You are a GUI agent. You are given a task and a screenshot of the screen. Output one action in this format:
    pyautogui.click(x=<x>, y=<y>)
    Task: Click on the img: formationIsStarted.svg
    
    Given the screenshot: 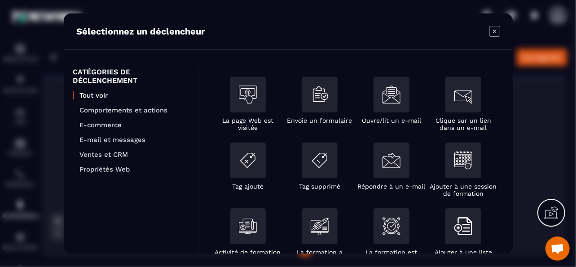 What is the action you would take?
    pyautogui.click(x=319, y=227)
    